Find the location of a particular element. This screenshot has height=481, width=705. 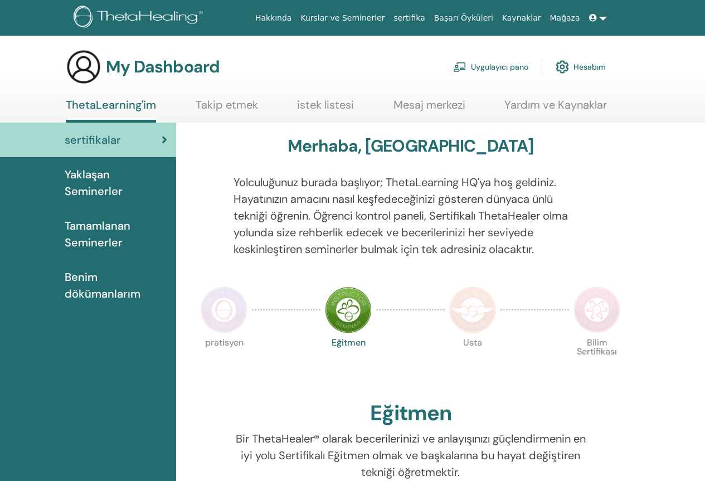

a: ThetaLearning'im is located at coordinates (111, 110).